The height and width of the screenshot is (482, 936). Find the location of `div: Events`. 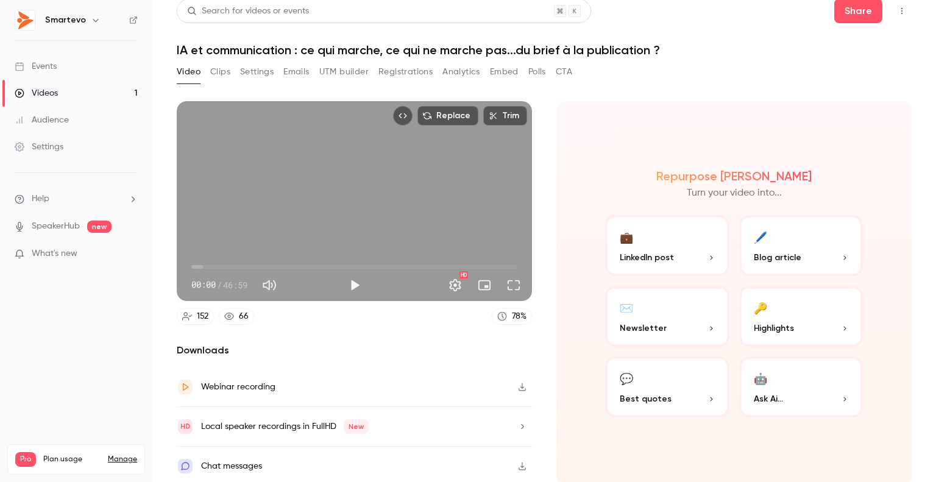

div: Events is located at coordinates (35, 66).